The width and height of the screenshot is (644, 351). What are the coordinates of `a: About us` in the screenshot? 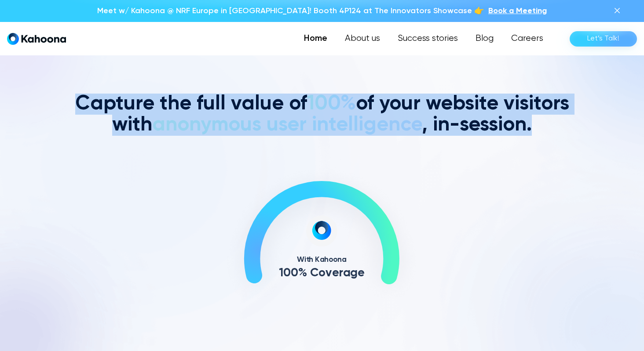 It's located at (362, 39).